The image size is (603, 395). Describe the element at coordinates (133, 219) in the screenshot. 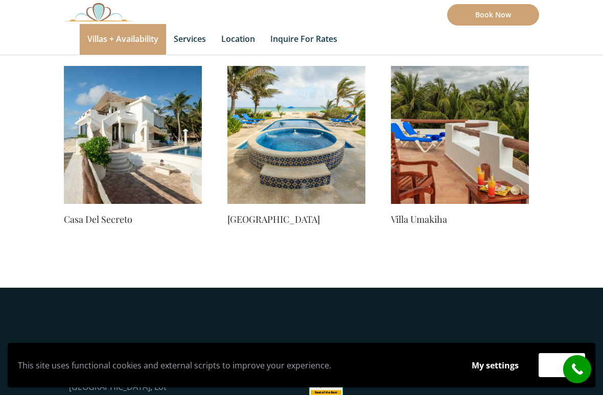

I see `a: Casa Del Secreto` at that location.